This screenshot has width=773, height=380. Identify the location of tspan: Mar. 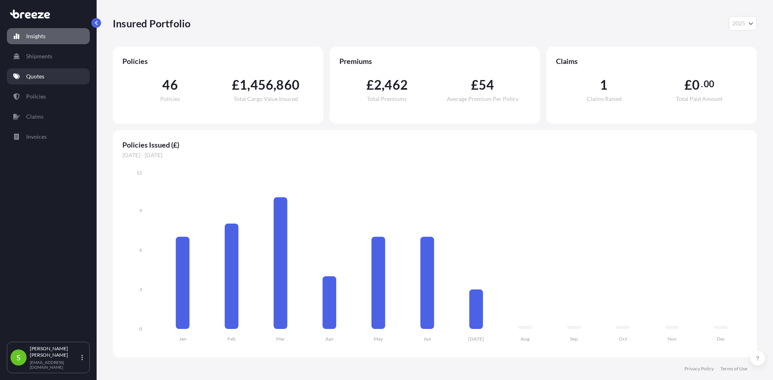
(280, 339).